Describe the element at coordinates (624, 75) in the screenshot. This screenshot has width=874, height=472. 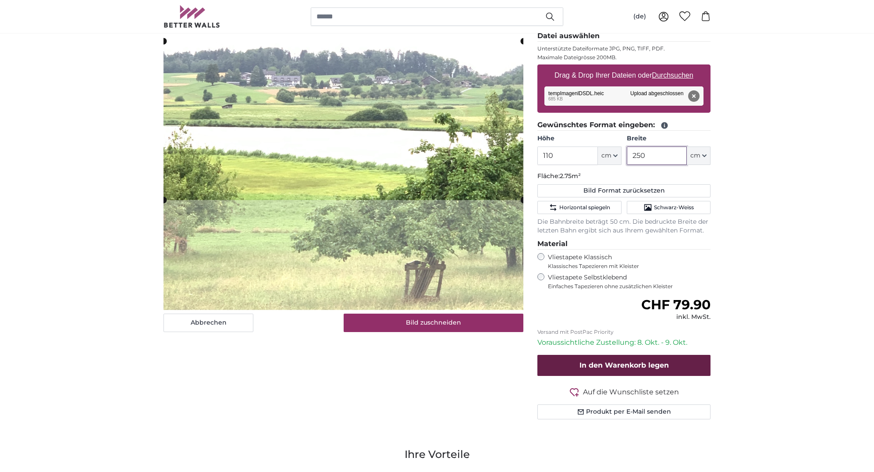
I see `label: Drag & Drop Ihrer Dateien oder` at that location.